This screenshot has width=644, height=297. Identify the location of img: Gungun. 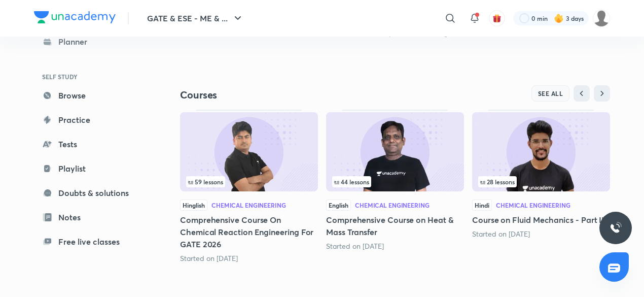
(601, 19).